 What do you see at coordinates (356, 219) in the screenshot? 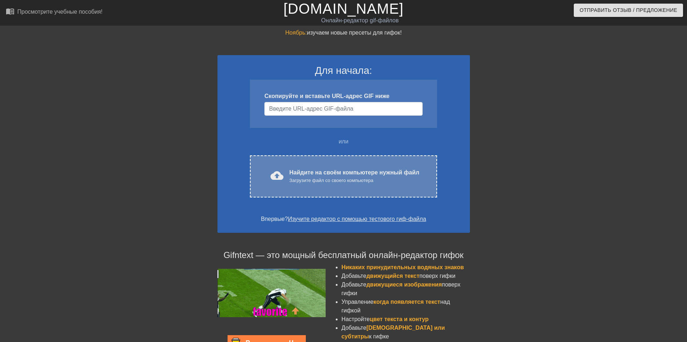
I see `ya-tr-span: Изучите редактор с помощью тестового гиф-файла` at bounding box center [356, 219].